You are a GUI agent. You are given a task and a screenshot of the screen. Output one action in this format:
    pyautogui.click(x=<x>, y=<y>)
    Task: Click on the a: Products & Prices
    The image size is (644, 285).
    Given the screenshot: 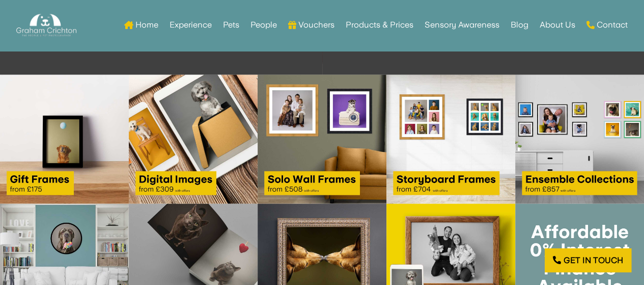 What is the action you would take?
    pyautogui.click(x=379, y=25)
    